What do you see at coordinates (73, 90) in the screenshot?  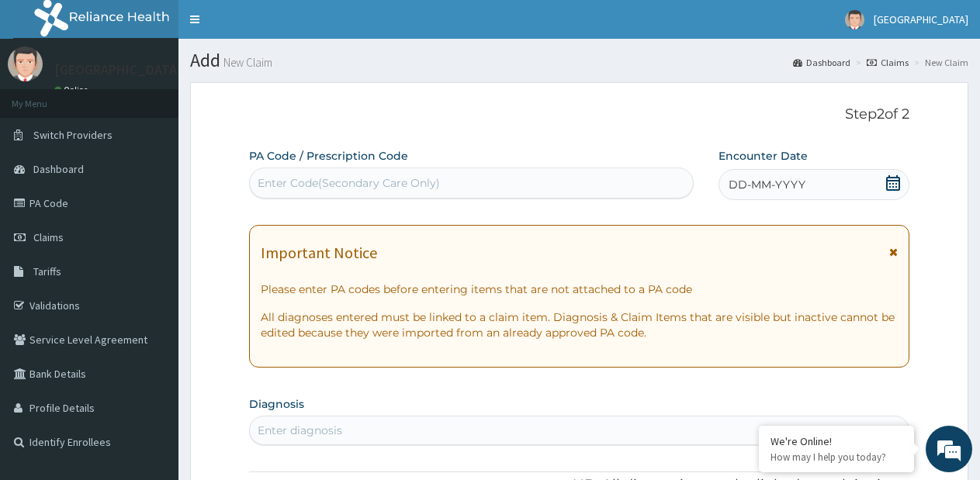 I see `a: Online` at bounding box center [73, 90].